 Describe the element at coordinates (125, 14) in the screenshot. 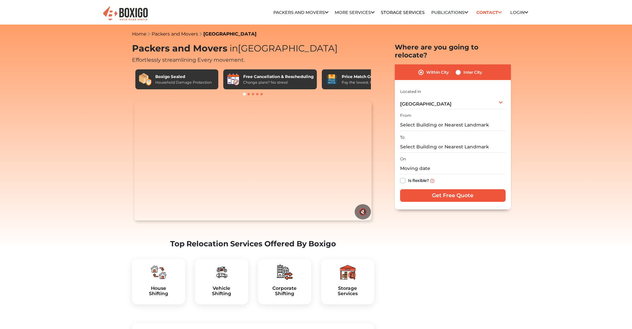

I see `img: Boxigo` at that location.